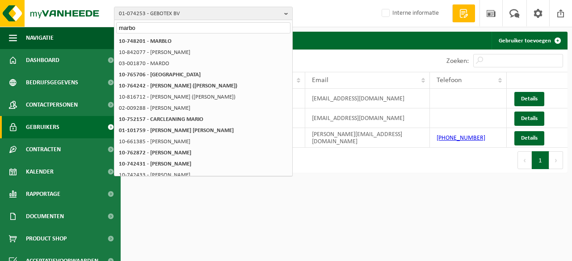 The image size is (572, 261). What do you see at coordinates (46, 239) in the screenshot?
I see `span: Product Shop` at bounding box center [46, 239].